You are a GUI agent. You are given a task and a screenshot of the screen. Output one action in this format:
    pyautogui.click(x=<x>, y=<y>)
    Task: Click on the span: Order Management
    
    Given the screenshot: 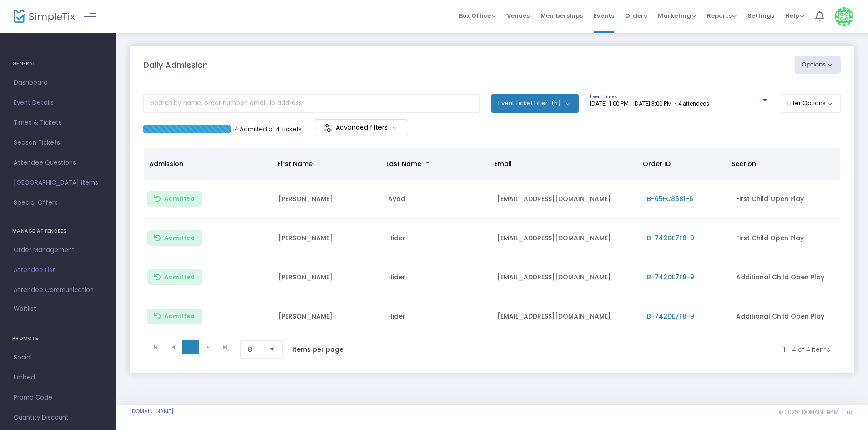 What is the action you would take?
    pyautogui.click(x=57, y=250)
    